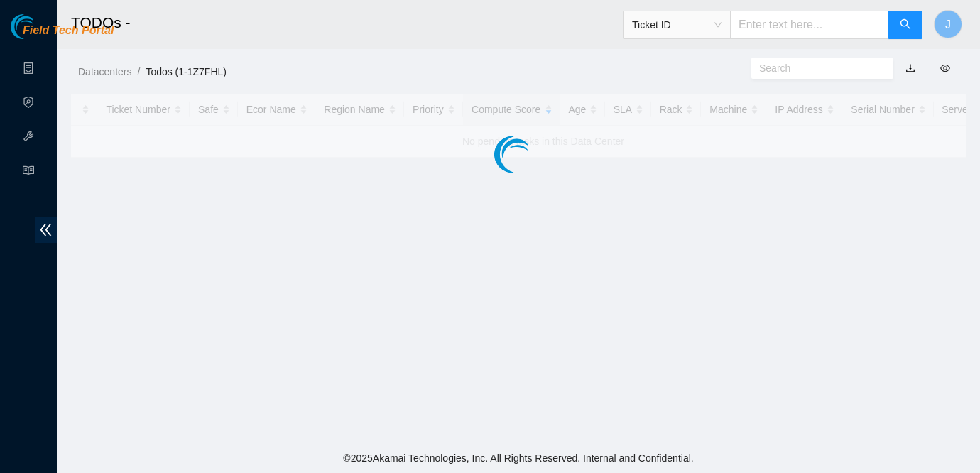 The width and height of the screenshot is (980, 473). Describe the element at coordinates (948, 24) in the screenshot. I see `span: J` at that location.